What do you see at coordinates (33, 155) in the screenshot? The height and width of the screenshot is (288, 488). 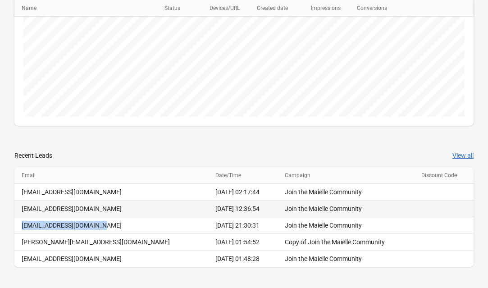 I see `div: Recent Leads` at bounding box center [33, 155].